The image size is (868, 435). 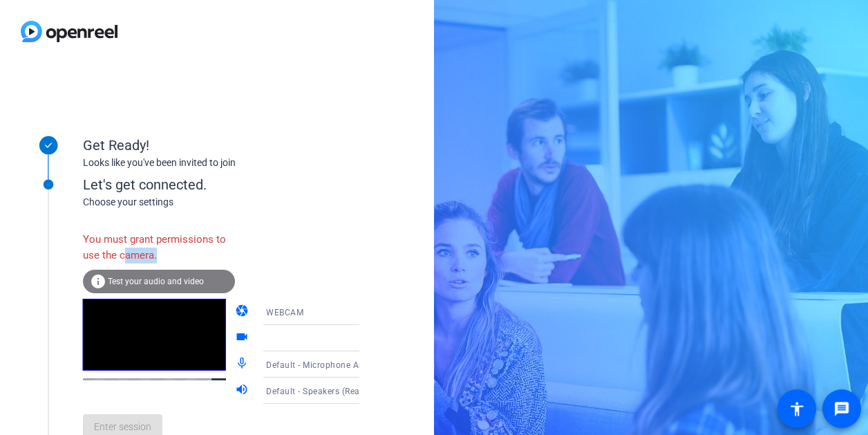 What do you see at coordinates (341, 391) in the screenshot?
I see `span: Default - Speakers (Realtek(R) Audio)` at bounding box center [341, 391].